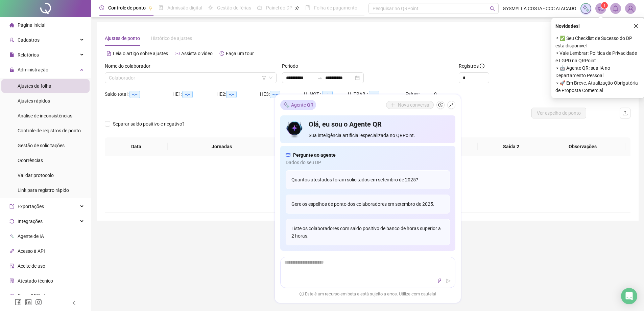 The width and height of the screenshot is (644, 311). Describe the element at coordinates (379, 135) in the screenshot. I see `span: Sua inteligência artificial especializada no QRPoint.` at that location.